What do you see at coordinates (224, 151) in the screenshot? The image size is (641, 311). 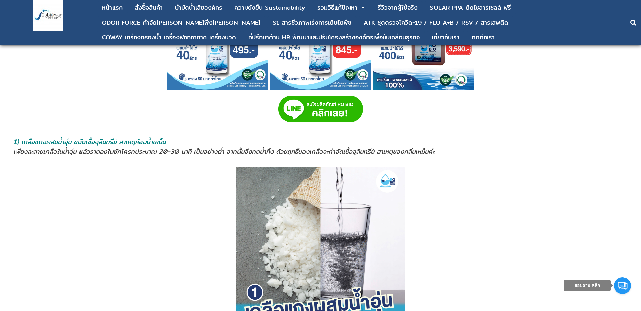 I see `span: เพียงละลายเกลือในน้ำอุ่น แล้วราดลงในชักโครกประมาณ 20-30 นาที เป็นอย่างตํ่า จากนั้นจึงกดนํ้าทิ้ง ด...` at bounding box center [224, 151].